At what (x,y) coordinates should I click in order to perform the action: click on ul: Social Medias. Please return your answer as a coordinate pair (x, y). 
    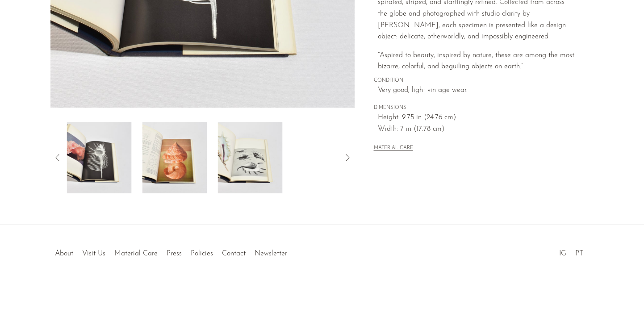
    Looking at the image, I should click on (571, 251).